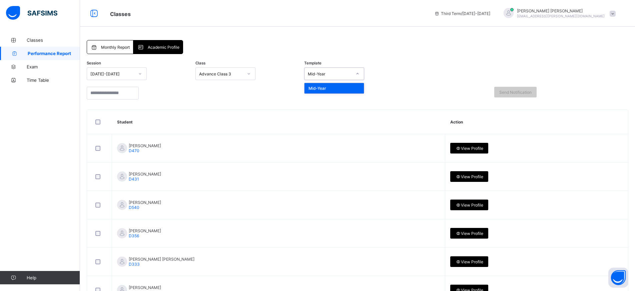 This screenshot has height=291, width=635. I want to click on span: Time Table, so click(53, 80).